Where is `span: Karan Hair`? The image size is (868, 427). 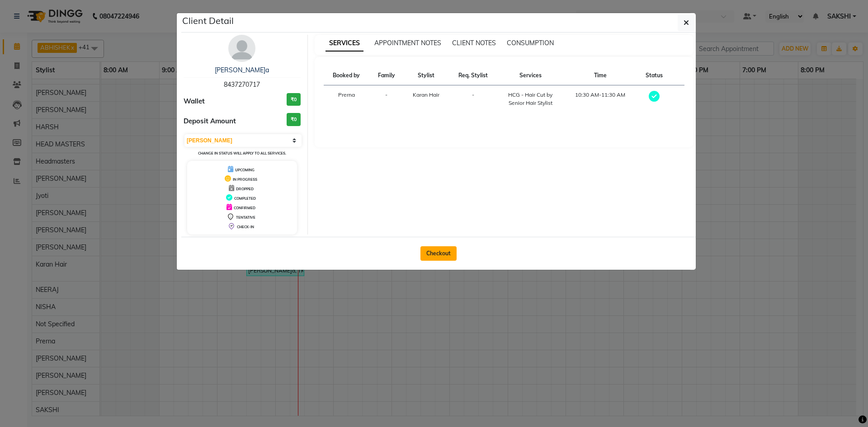
span: Karan Hair is located at coordinates (426, 95).